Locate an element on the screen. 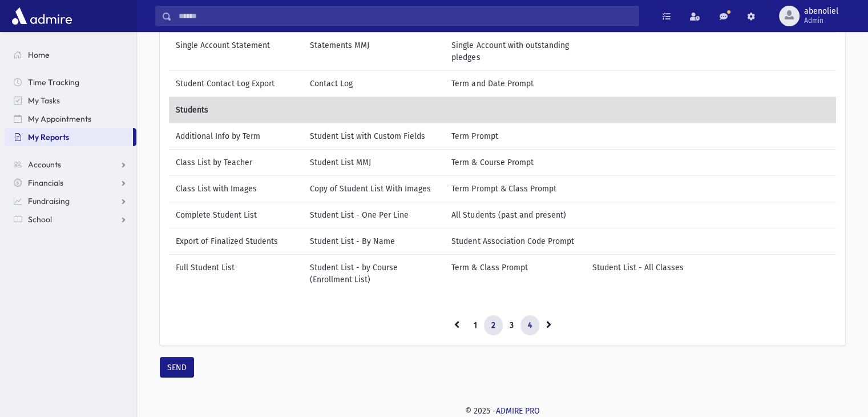 The image size is (868, 417). td: Single Account with outstanding pledges is located at coordinates (515, 51).